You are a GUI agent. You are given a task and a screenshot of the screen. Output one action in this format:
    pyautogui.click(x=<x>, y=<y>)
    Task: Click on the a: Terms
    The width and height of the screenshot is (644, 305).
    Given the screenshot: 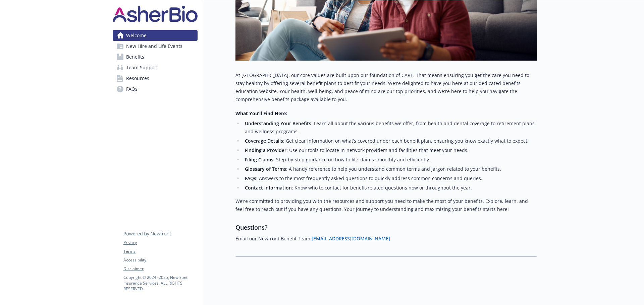 What is the action you would take?
    pyautogui.click(x=160, y=252)
    